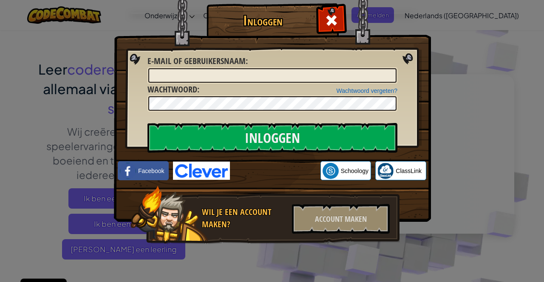 The width and height of the screenshot is (544, 282). I want to click on font: Schoology, so click(354, 171).